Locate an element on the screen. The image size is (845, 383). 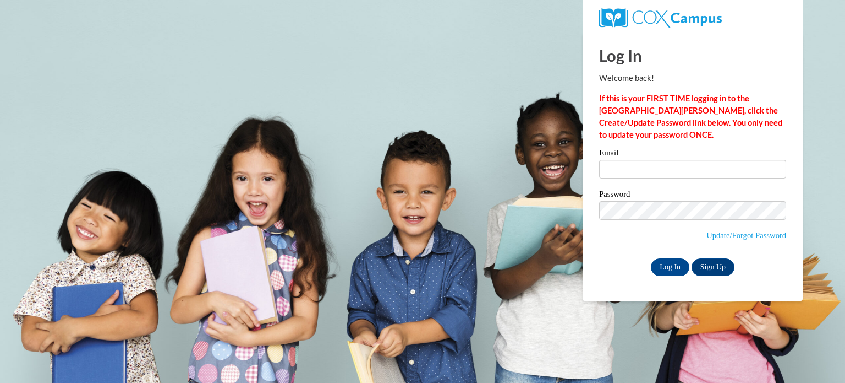
label: Email is located at coordinates (693, 154).